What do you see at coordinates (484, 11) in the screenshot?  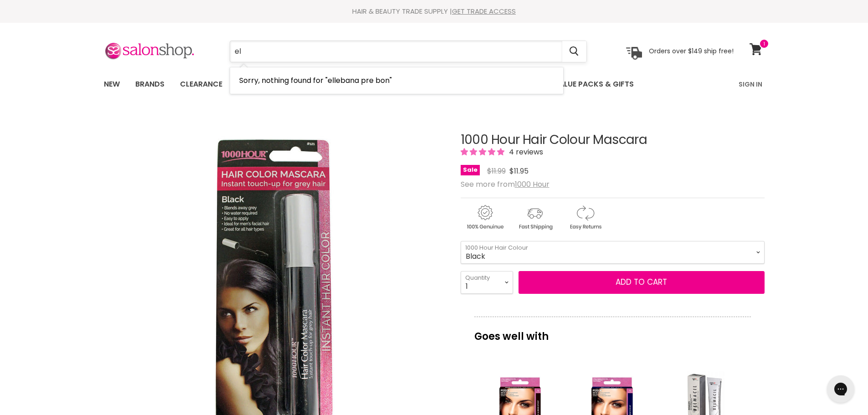 I see `a: GET TRADE ACCESS` at bounding box center [484, 11].